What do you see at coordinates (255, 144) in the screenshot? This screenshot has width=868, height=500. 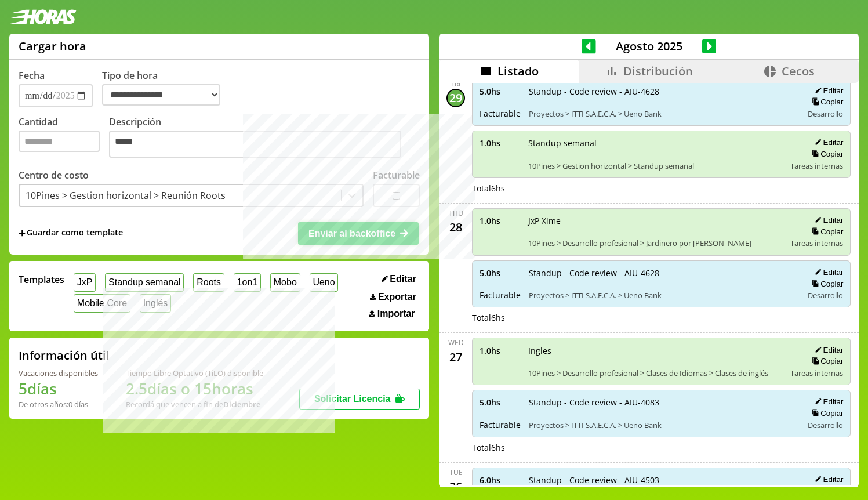 I see `textarea: Descripción` at bounding box center [255, 144].